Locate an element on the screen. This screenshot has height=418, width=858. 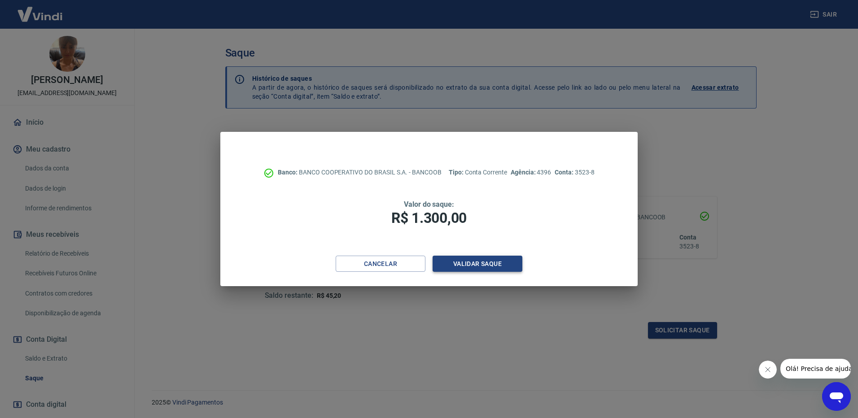
span: Conta: is located at coordinates (565, 172).